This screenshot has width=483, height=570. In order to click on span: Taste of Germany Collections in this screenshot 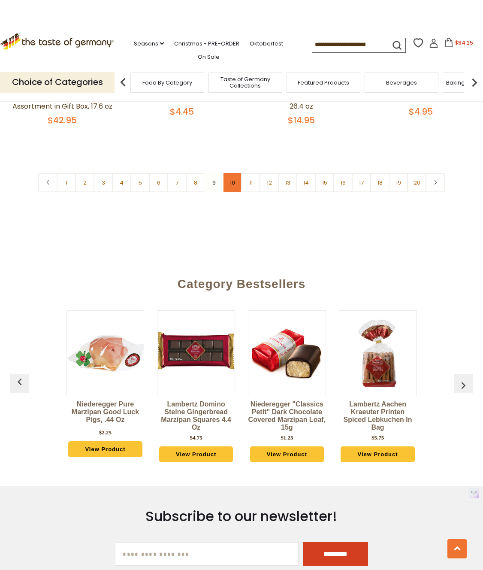, I will do `click(245, 82)`.